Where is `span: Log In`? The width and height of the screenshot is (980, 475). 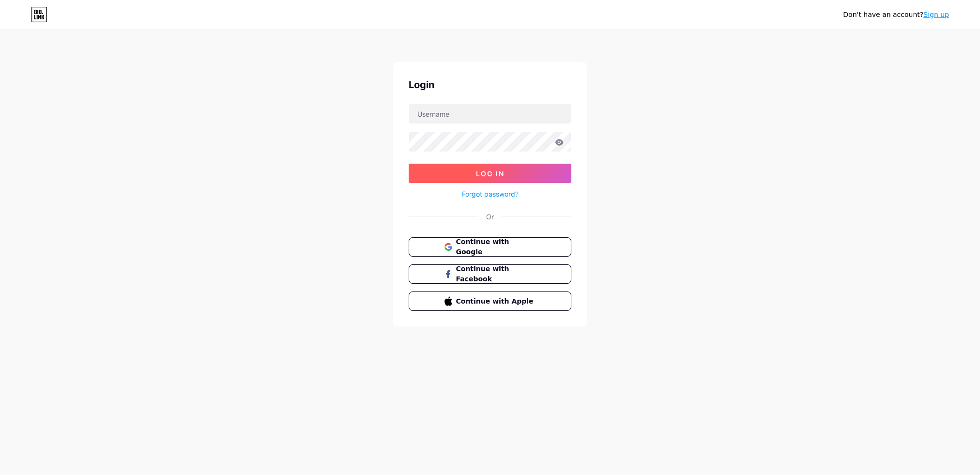
span: Log In is located at coordinates (490, 173).